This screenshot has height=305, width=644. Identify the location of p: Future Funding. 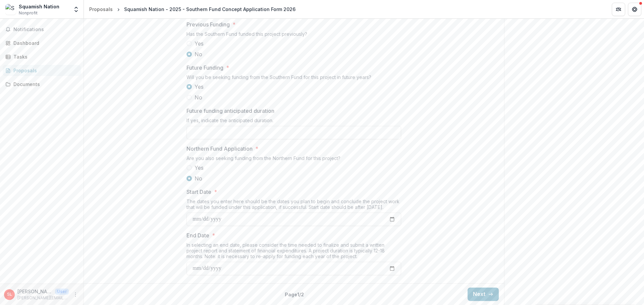
(205, 67).